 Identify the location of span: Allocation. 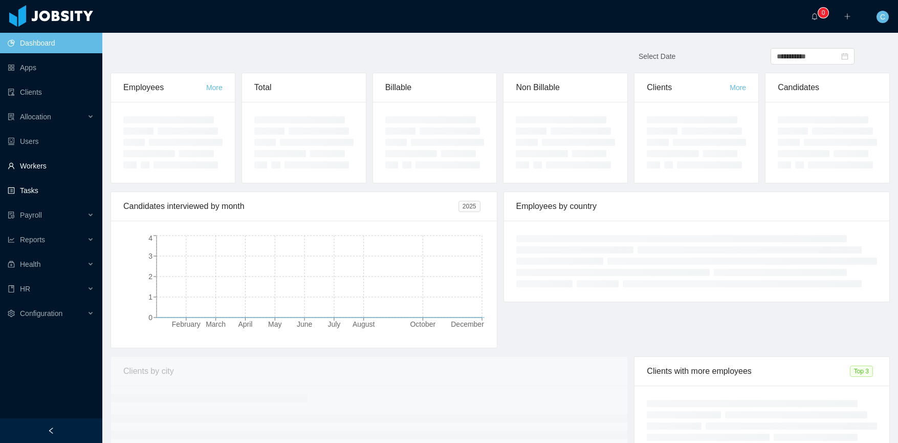
(35, 117).